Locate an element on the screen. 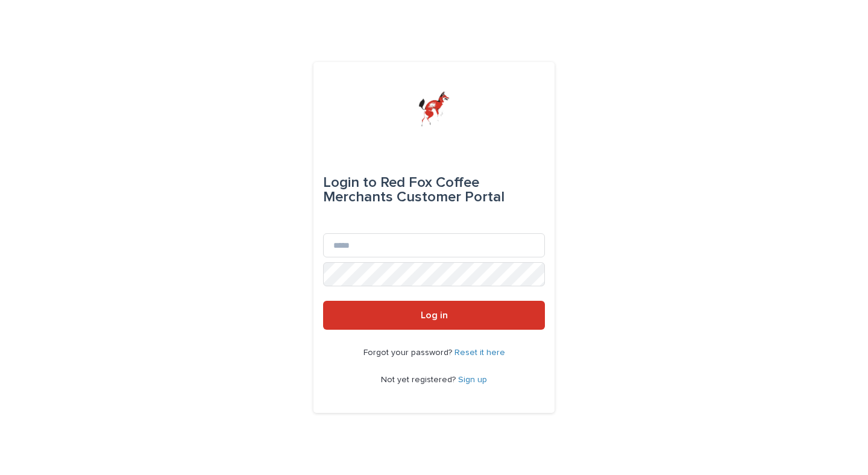  span: Log in is located at coordinates (434, 316).